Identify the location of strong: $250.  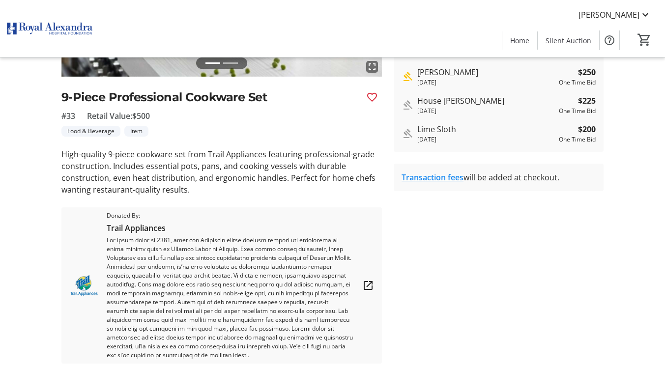
(586, 72).